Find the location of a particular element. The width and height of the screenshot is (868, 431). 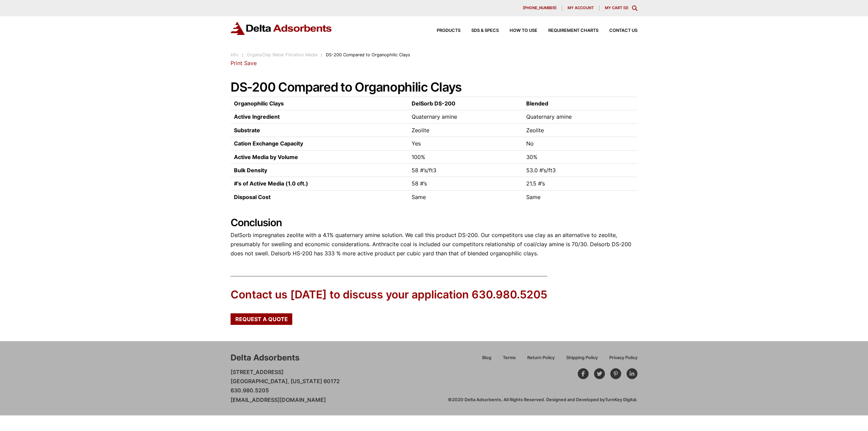

a: How to Use is located at coordinates (518, 31).